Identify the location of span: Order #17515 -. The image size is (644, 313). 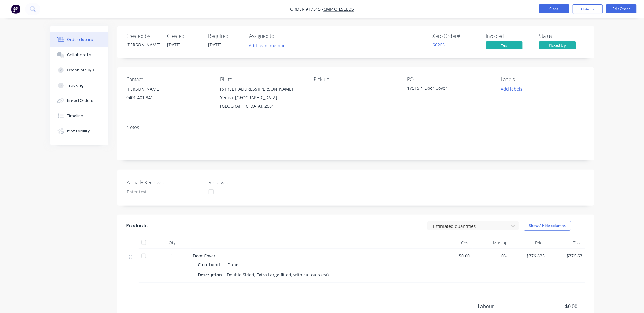
(306, 10).